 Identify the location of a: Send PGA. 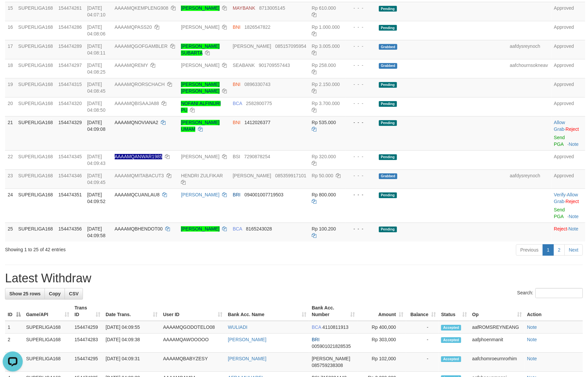
(560, 141).